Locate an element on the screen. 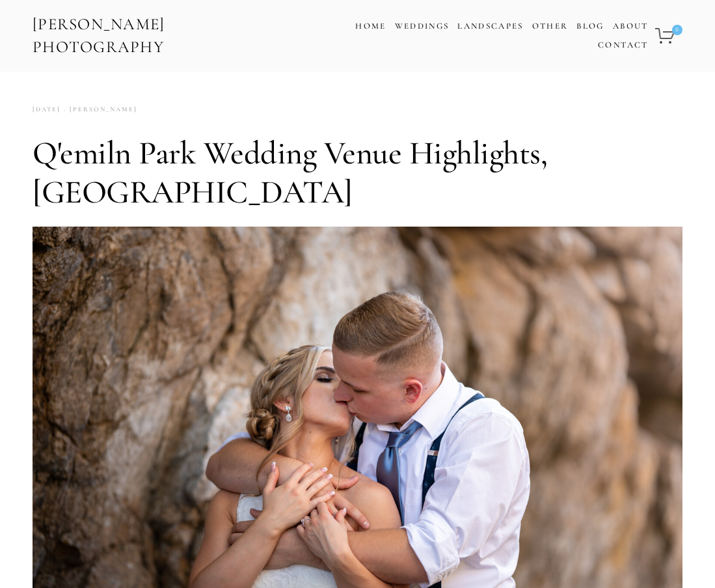 The width and height of the screenshot is (715, 588). a: Blog is located at coordinates (590, 26).